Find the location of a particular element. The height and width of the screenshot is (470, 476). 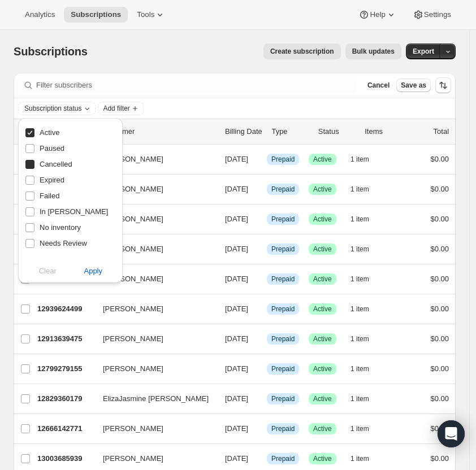

span: Export is located at coordinates (423, 51).